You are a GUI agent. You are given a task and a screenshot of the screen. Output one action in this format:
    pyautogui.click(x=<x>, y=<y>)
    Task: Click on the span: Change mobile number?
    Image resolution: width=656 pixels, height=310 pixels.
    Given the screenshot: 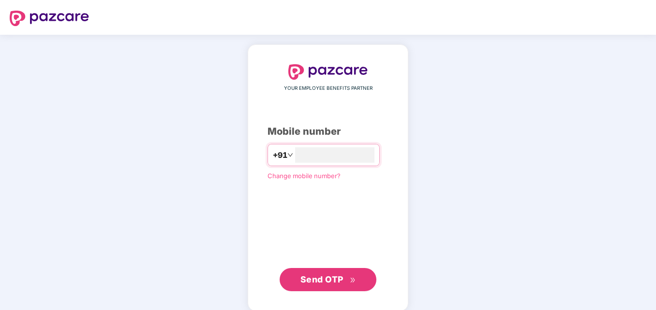 What is the action you would take?
    pyautogui.click(x=304, y=176)
    